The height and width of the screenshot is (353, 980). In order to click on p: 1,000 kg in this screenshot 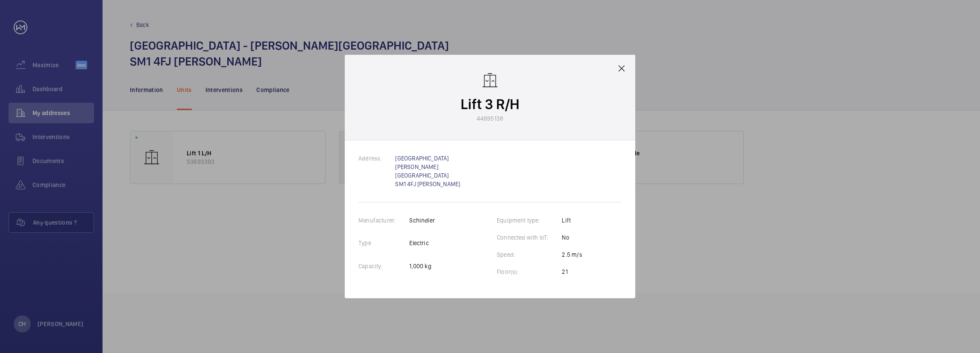, I will do `click(422, 266)`.